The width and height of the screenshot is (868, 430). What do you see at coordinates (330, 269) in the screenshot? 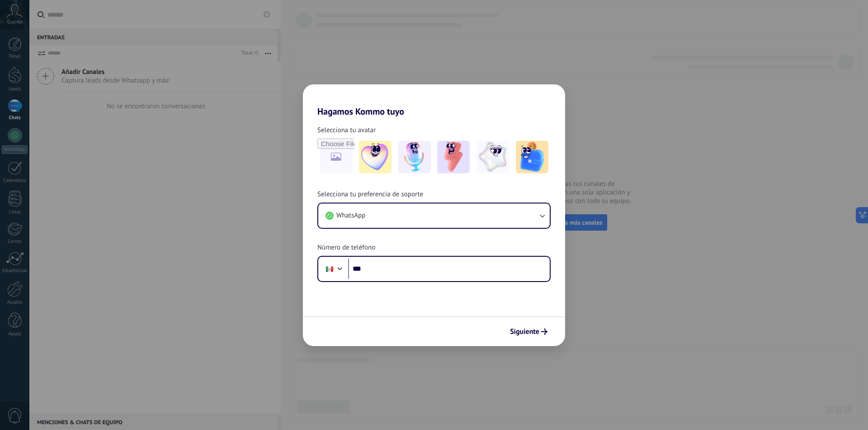
I see `div: Mexico: + 52` at bounding box center [330, 269].